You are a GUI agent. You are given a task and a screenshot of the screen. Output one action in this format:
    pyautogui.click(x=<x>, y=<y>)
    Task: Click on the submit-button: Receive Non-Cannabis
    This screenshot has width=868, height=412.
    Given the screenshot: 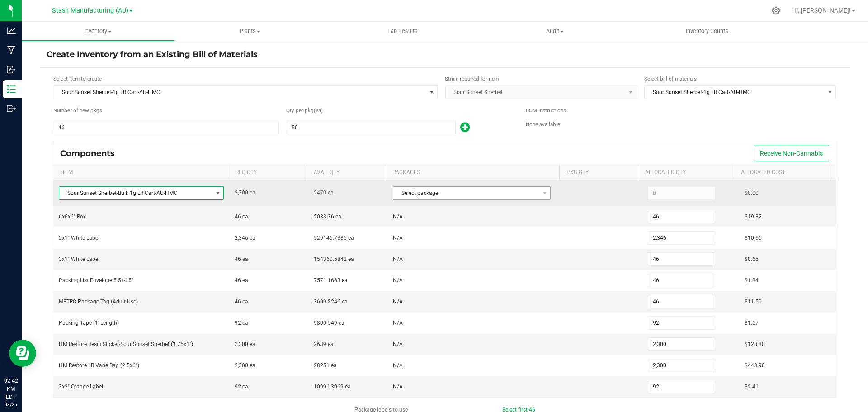 What is the action you would take?
    pyautogui.click(x=791, y=153)
    